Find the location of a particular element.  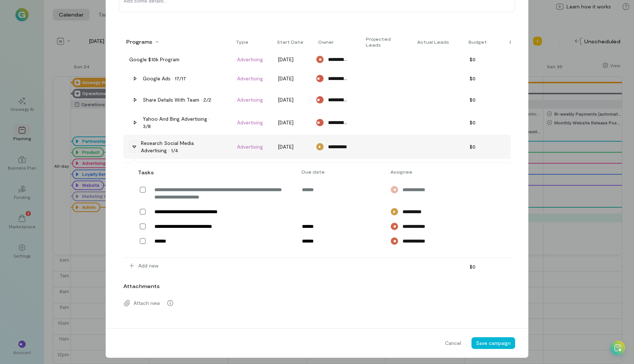

label: Attachments is located at coordinates (141, 286).